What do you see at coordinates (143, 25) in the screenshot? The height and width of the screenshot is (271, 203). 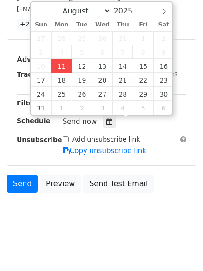 I see `span: Fri` at bounding box center [143, 25].